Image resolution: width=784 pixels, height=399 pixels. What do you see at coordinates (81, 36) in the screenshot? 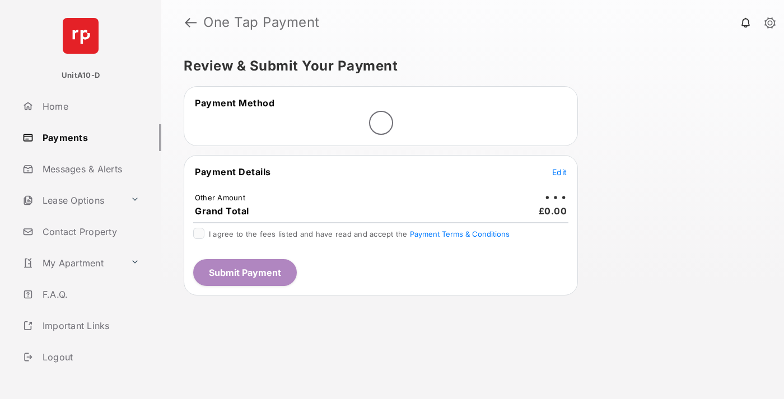
I see `img: svg+xml;base64,PHN2ZyB4bWxucz0iaHR0cDovL3d3dy53My5vcmcvMjAwMC9zdmciIHdpZHRoPSI2NCIgaGVpZ2h0PSI2NC...` at bounding box center [81, 36].